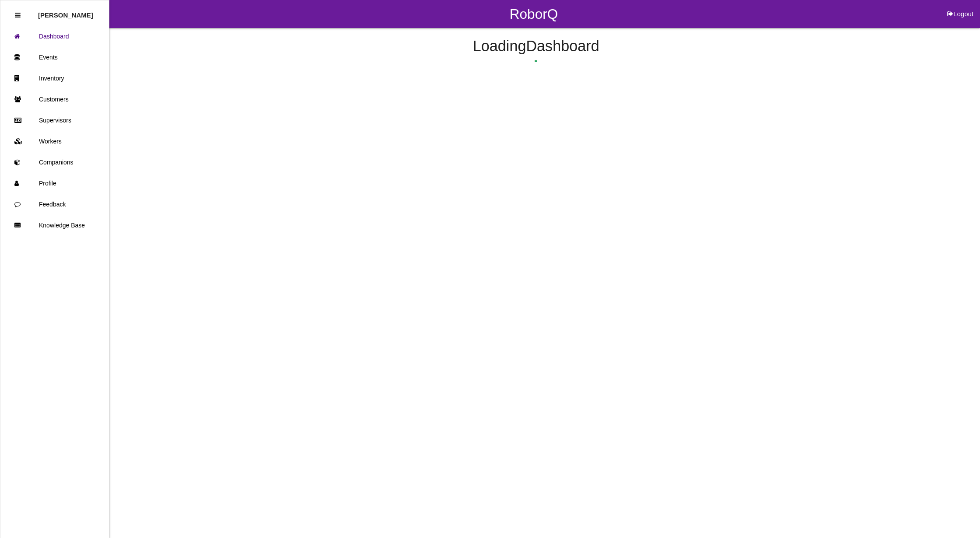 The width and height of the screenshot is (980, 538). What do you see at coordinates (536, 46) in the screenshot?
I see `h4: Loading Dashboard` at bounding box center [536, 46].